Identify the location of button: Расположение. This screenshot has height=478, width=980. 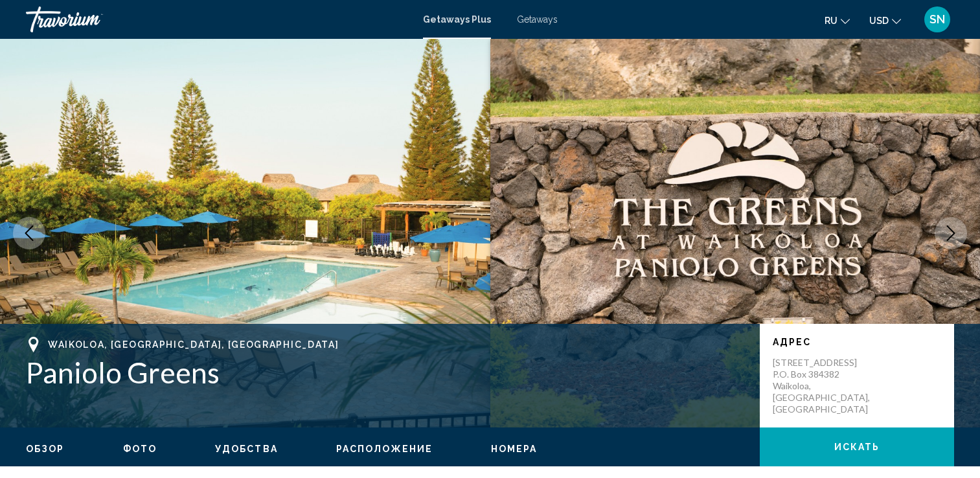
(384, 449).